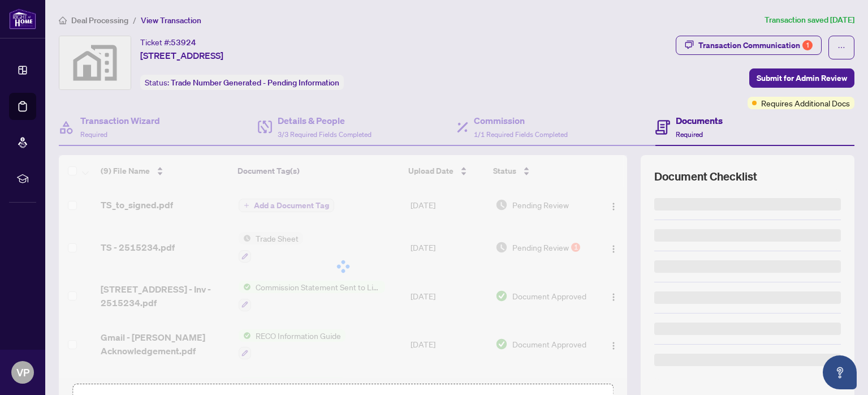  What do you see at coordinates (183, 42) in the screenshot?
I see `span: 53924` at bounding box center [183, 42].